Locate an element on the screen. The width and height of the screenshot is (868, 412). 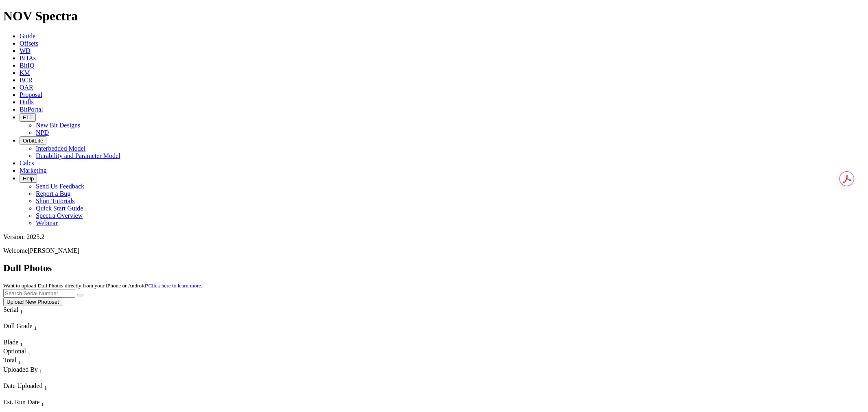
div: Version: 2025.2 is located at coordinates (434, 237).